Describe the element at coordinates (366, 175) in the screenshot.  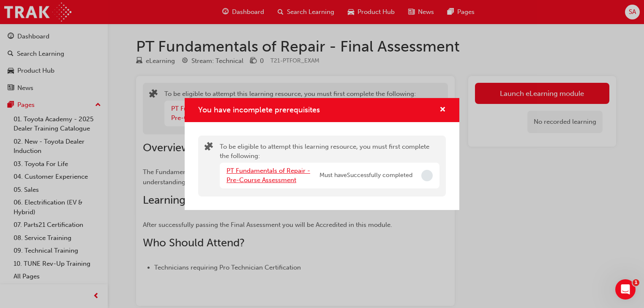
I see `span: Must have Successfully completed` at that location.